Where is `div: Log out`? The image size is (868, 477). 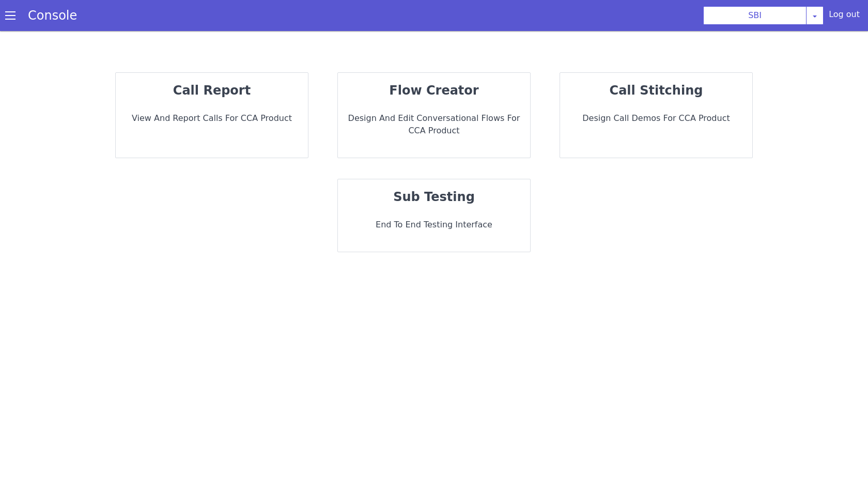
div: Log out is located at coordinates (844, 17).